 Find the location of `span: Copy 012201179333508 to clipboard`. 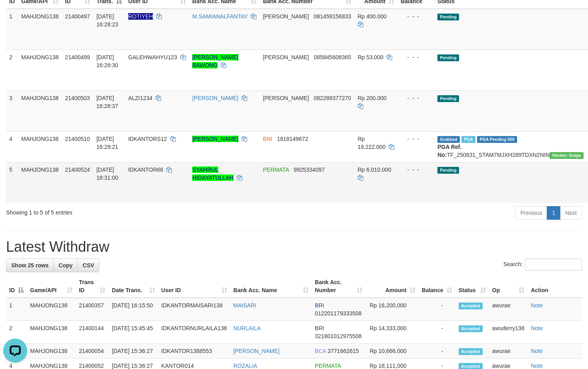

span: Copy 012201179333508 to clipboard is located at coordinates (338, 313).